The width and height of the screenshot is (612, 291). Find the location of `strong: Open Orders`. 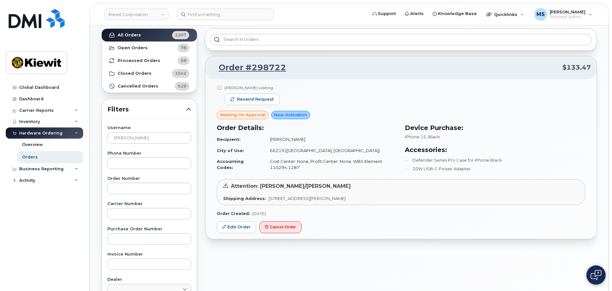

strong: Open Orders is located at coordinates (133, 48).